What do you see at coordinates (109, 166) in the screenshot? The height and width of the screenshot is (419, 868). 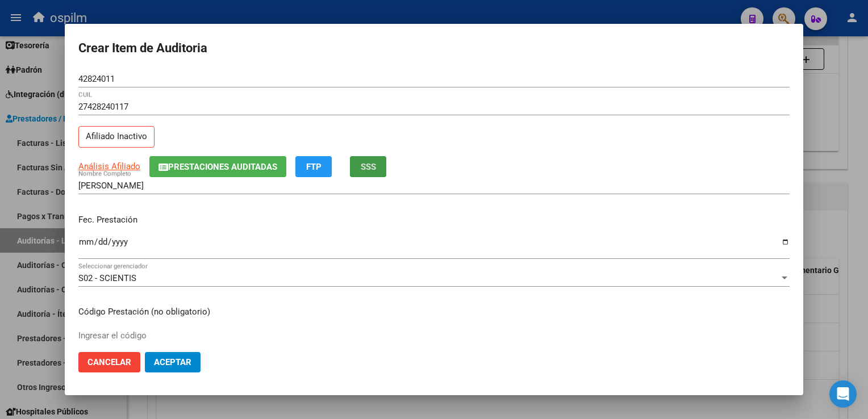 I see `span: Análisis Afiliado` at bounding box center [109, 166].